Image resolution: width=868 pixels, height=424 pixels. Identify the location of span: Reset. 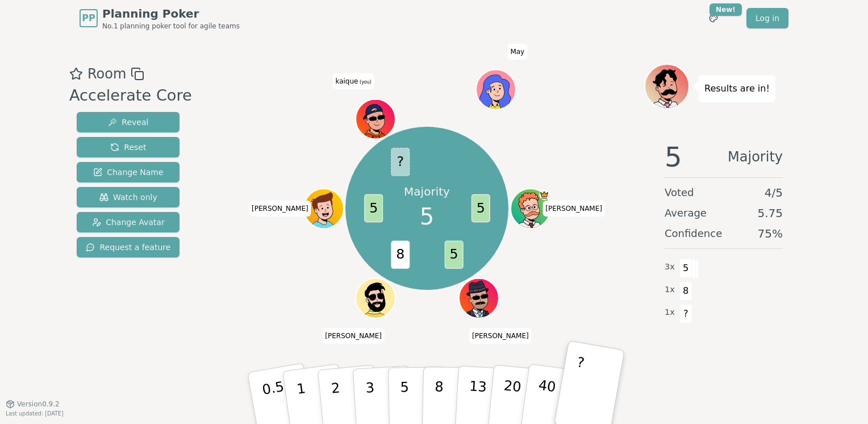
(128, 147).